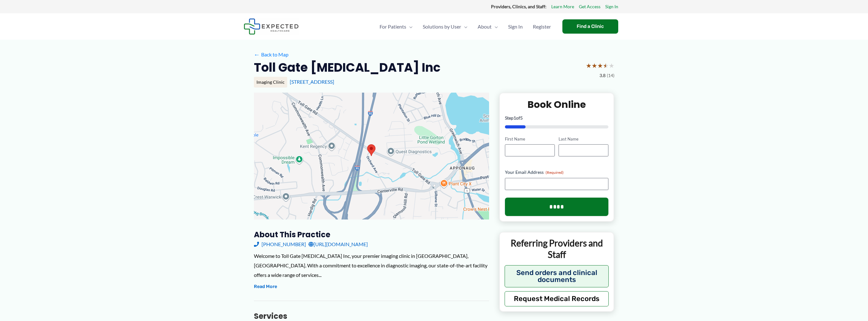 Image resolution: width=868 pixels, height=321 pixels. What do you see at coordinates (488, 27) in the screenshot?
I see `a: AboutMenu Toggle` at bounding box center [488, 27].